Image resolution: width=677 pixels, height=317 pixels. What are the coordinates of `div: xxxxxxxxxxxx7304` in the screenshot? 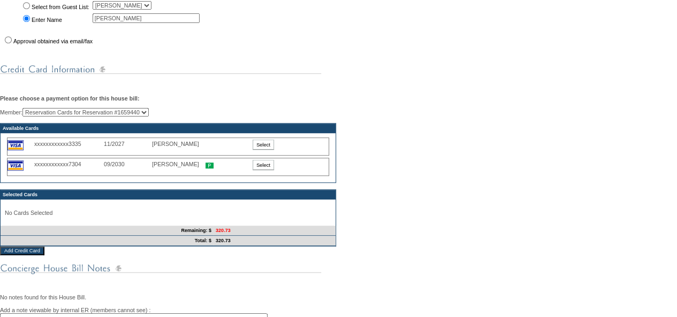 It's located at (69, 164).